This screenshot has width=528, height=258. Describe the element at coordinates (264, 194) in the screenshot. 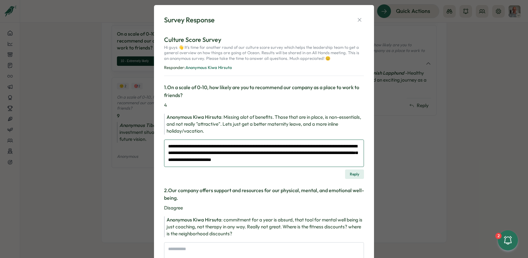

I see `h3: 2 . Our company offers support and resources for our physical, mental, and emotional well-being.` at that location.